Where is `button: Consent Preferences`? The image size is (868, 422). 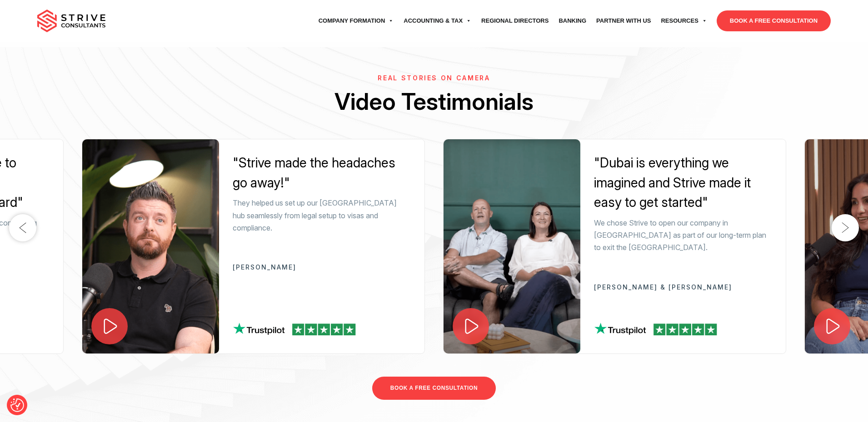
button: Consent Preferences is located at coordinates (17, 406).